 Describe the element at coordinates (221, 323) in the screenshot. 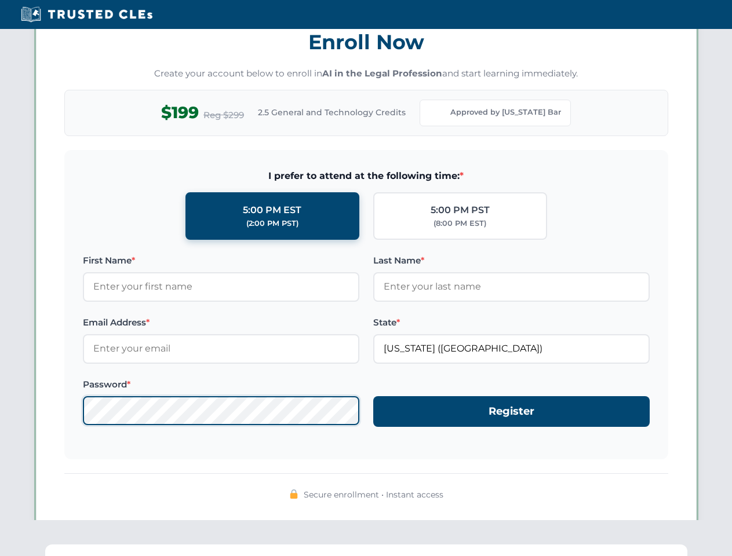

I see `label: Email Address` at that location.